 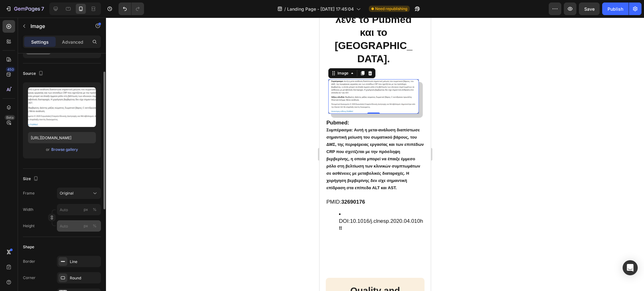 What do you see at coordinates (85, 262) in the screenshot?
I see `div: Line` at bounding box center [85, 262].